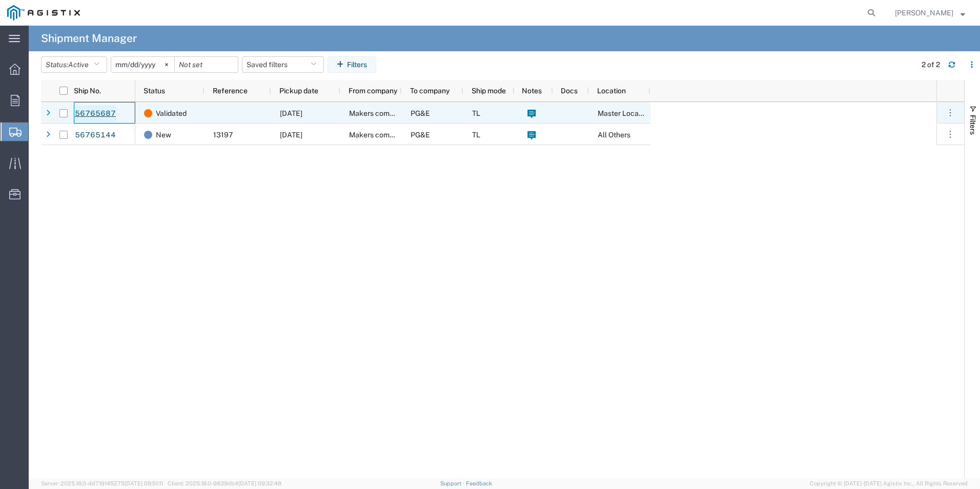 This screenshot has width=980, height=489. Describe the element at coordinates (429, 91) in the screenshot. I see `span: To company` at that location.